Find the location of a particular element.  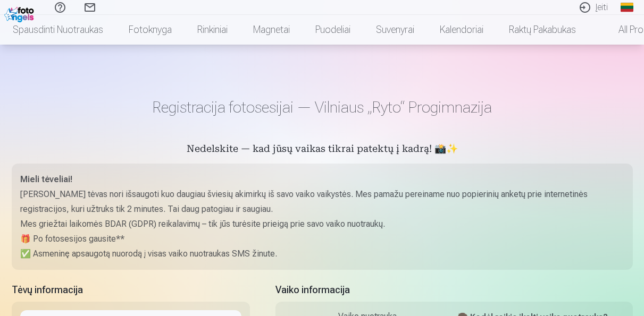

a: Puodeliai is located at coordinates (333, 30).